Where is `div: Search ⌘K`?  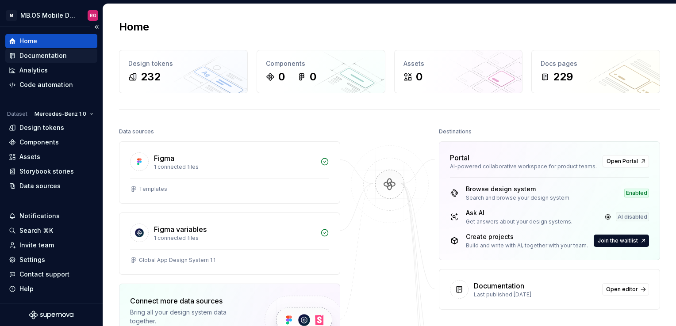 div: Search ⌘K is located at coordinates (36, 231).